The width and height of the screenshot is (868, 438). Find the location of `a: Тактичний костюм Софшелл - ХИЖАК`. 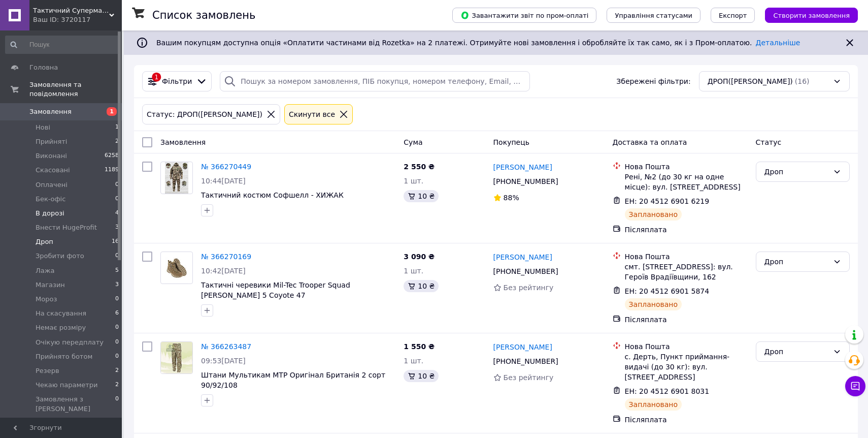

a: Тактичний костюм Софшелл - ХИЖАК is located at coordinates (272, 195).